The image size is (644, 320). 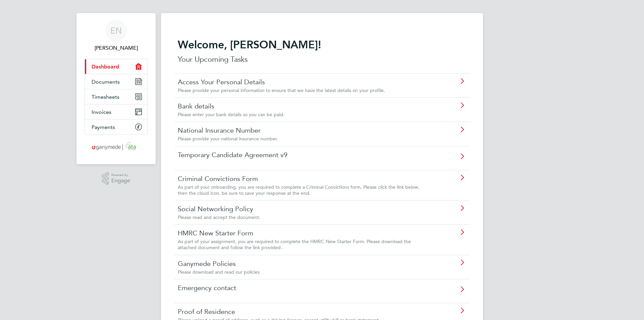 I want to click on span: Powered by, so click(x=121, y=175).